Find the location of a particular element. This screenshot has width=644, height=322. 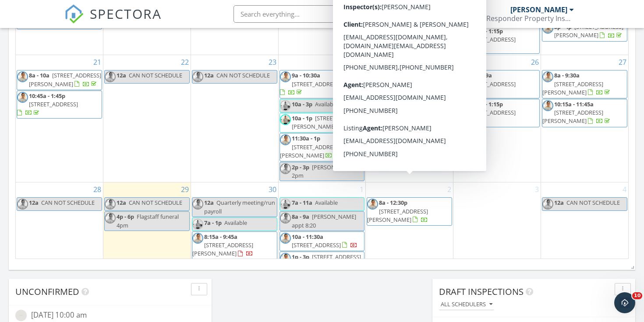

span: SPECTORA is located at coordinates (126, 13).